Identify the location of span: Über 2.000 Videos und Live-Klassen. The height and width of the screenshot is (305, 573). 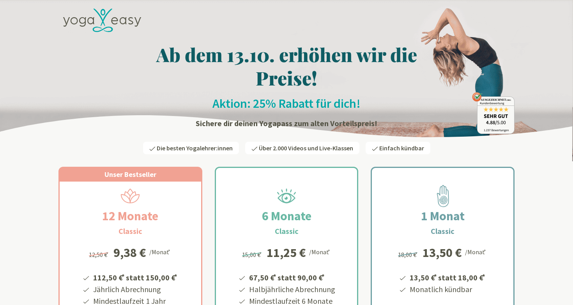
(306, 148).